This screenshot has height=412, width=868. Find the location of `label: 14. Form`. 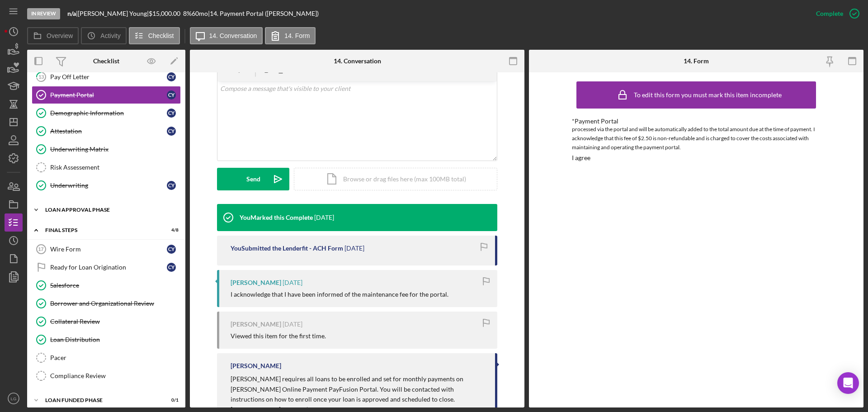

label: 14. Form is located at coordinates (297, 36).